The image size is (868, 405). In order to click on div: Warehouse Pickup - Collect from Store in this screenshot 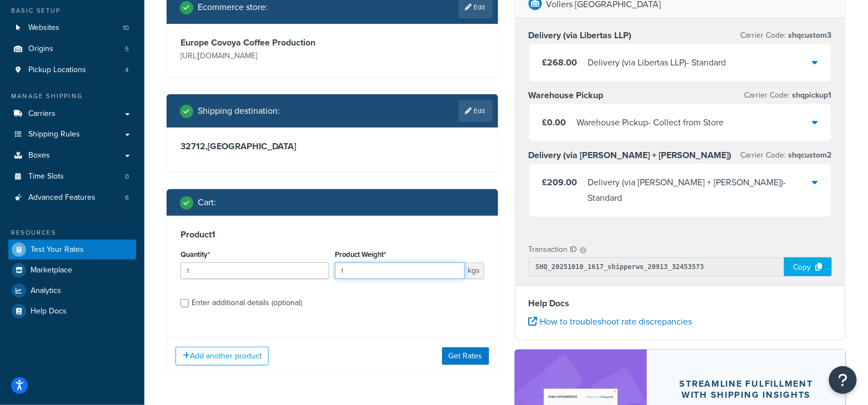, I will do `click(651, 123)`.